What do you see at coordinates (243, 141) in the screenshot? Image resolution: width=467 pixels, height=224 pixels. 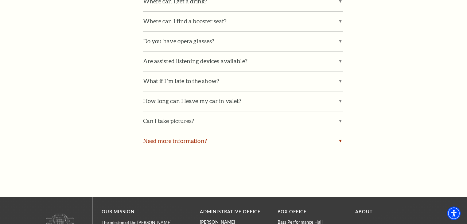 I see `label: Need more information?` at bounding box center [243, 141].